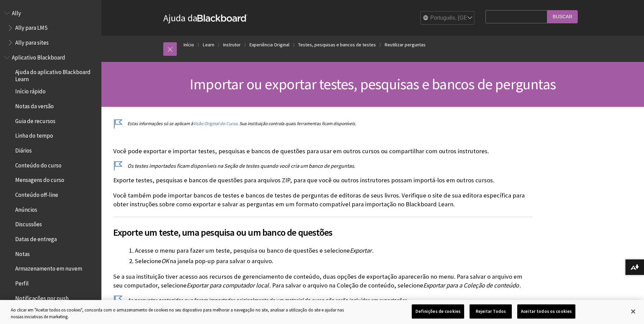 The image size is (644, 324). What do you see at coordinates (165, 261) in the screenshot?
I see `span: OK` at bounding box center [165, 261].